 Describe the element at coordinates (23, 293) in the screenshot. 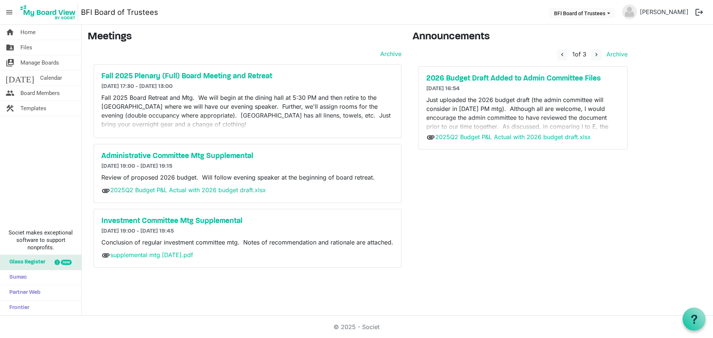

I see `span: Partner Web` at that location.